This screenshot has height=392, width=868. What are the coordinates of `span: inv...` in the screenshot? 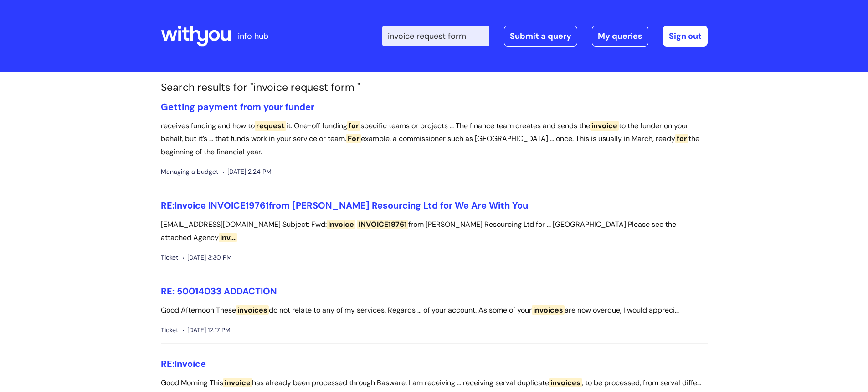 It's located at (228, 237).